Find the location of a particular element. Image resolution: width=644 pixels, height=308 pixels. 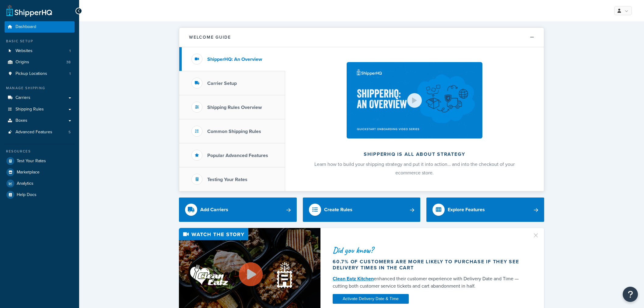

div: Resources is located at coordinates (40, 151).